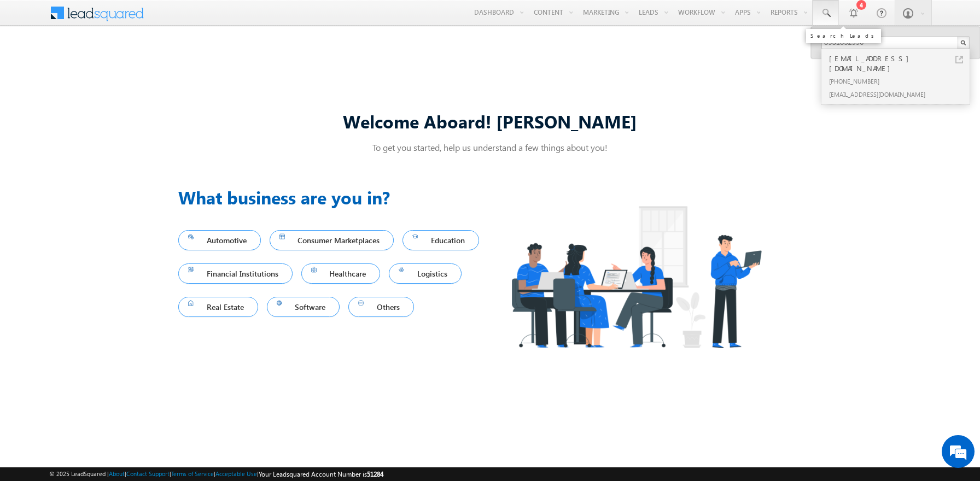  I want to click on input: Search Leads, so click(896, 43).